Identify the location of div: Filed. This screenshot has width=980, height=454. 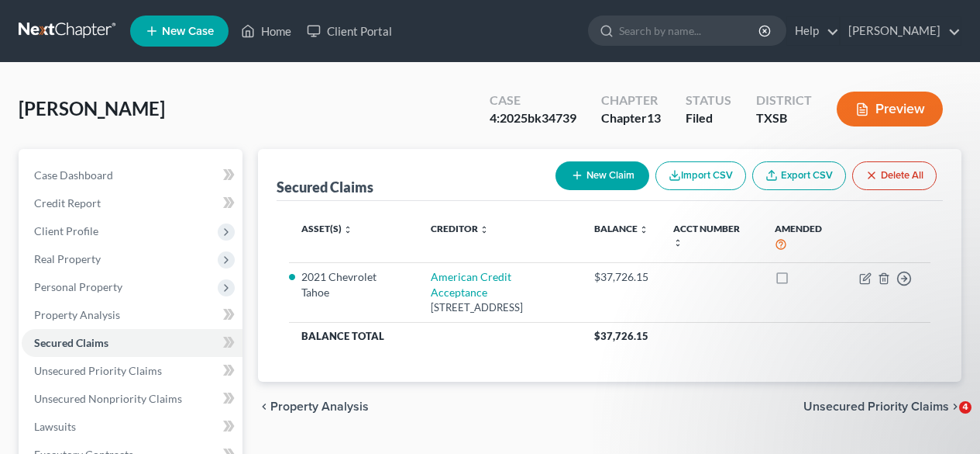
(708, 118).